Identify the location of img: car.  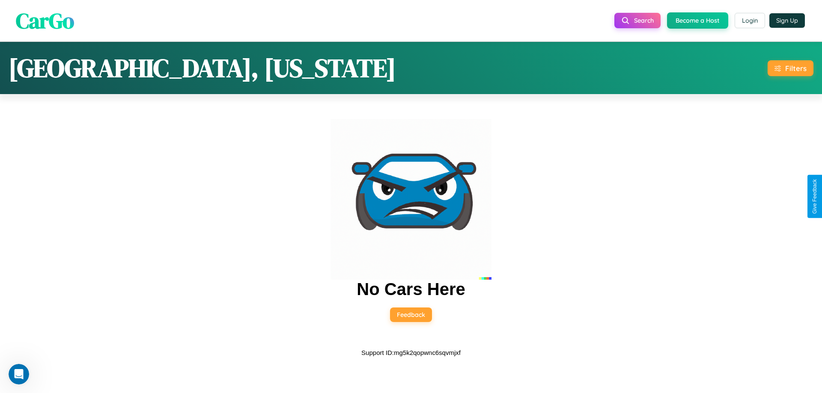
(411, 200).